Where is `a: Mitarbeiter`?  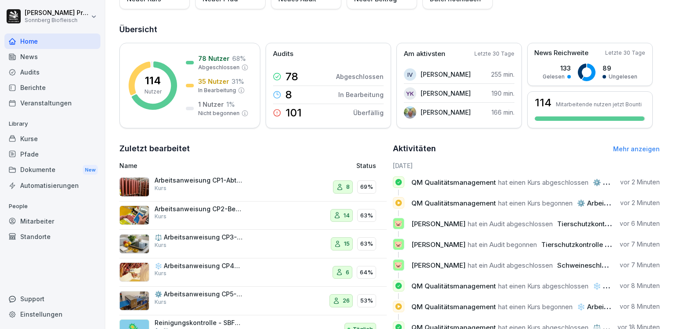
a: Mitarbeiter is located at coordinates (52, 221).